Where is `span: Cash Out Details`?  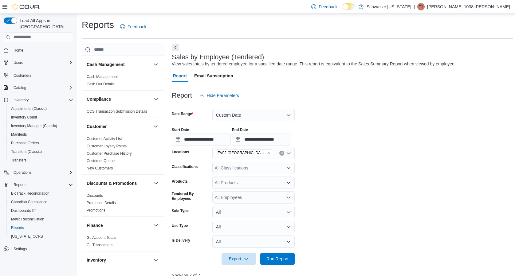 span: Cash Out Details is located at coordinates (100, 84).